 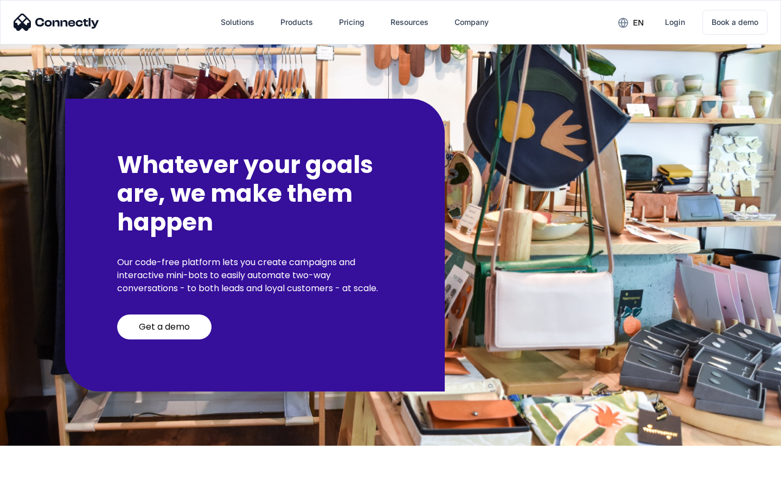 I want to click on div: Pricing, so click(x=352, y=22).